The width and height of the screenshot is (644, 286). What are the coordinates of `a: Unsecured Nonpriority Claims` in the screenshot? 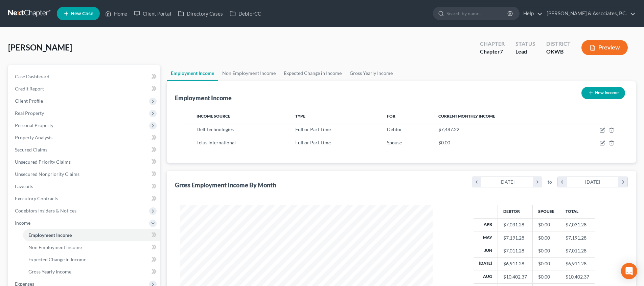 It's located at (84, 174).